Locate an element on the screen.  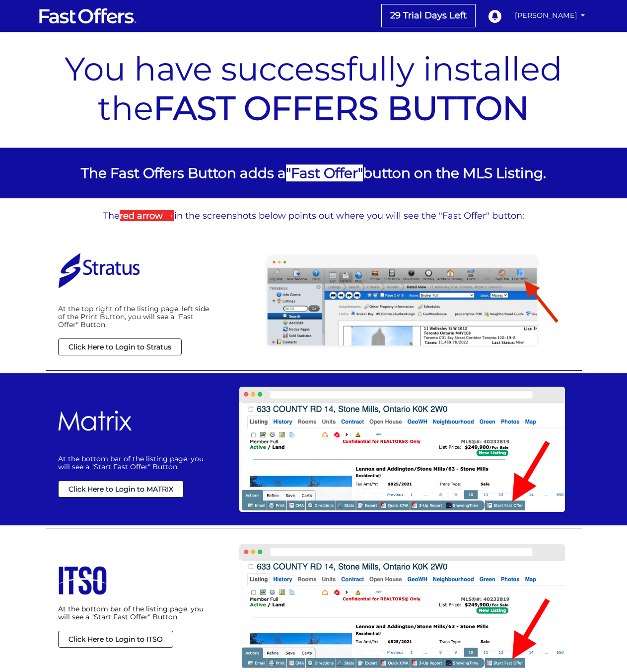
img: Stratus Login is located at coordinates (99, 270).